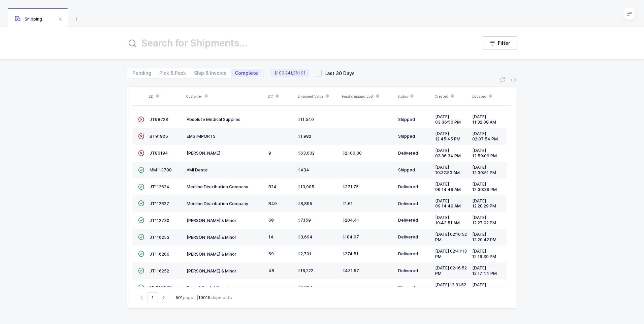 The image size is (644, 324). Describe the element at coordinates (503, 43) in the screenshot. I see `span: Filter` at that location.